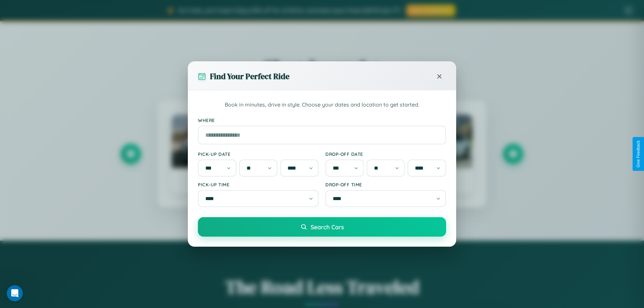 This screenshot has width=644, height=308. Describe the element at coordinates (386, 184) in the screenshot. I see `label: Drop-off Time` at that location.